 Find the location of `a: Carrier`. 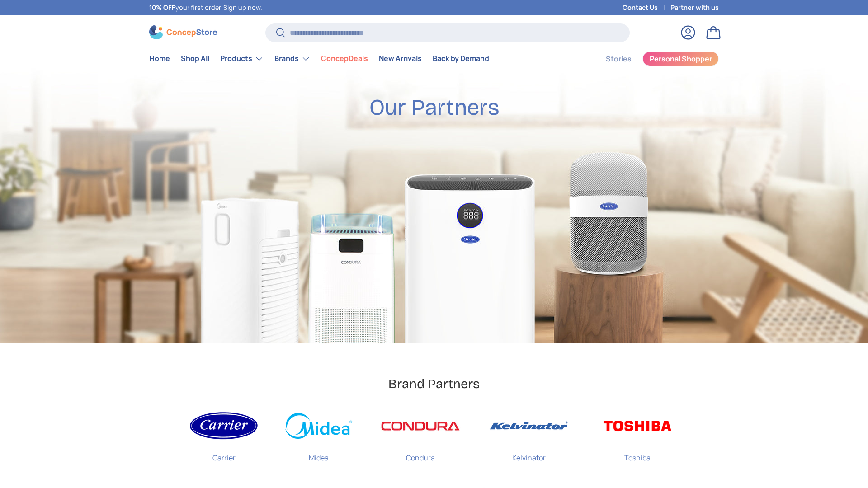

a: Carrier is located at coordinates (224, 439).